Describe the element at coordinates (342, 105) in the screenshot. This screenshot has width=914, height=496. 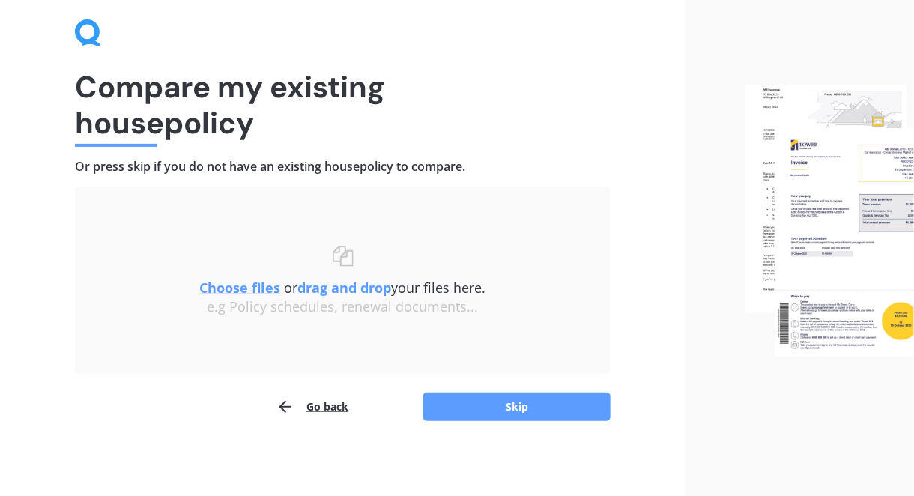
I see `h1: Compare my existing house policy` at that location.